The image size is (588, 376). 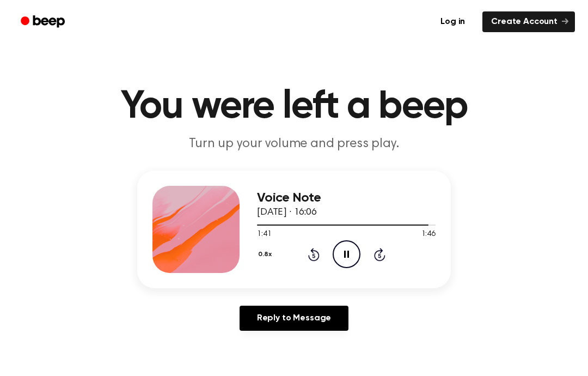 I want to click on a: Reply to Message, so click(x=294, y=318).